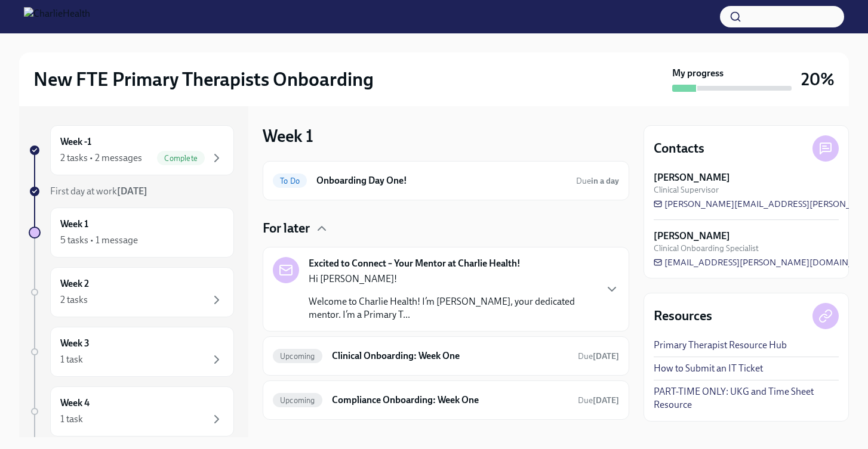  I want to click on div: 5 tasks • 1 message, so click(99, 241).